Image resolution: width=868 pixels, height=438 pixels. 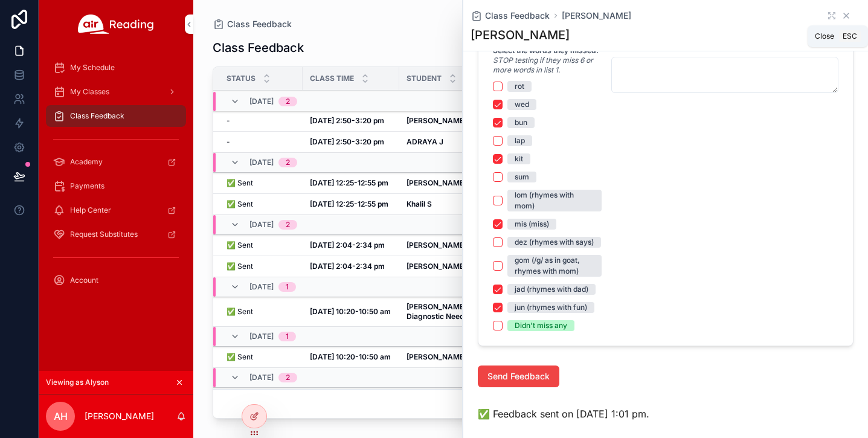 What do you see at coordinates (518, 377) in the screenshot?
I see `button: Send Feedback` at bounding box center [518, 377].